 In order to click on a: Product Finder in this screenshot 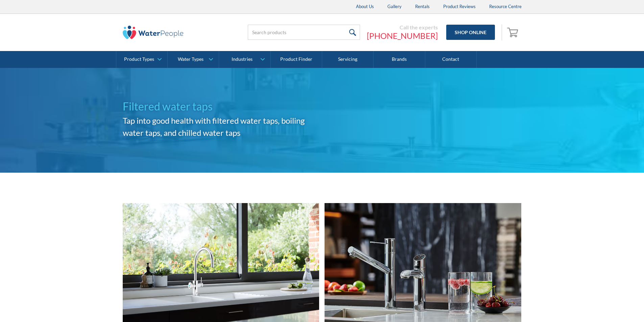, I will do `click(297, 59)`.